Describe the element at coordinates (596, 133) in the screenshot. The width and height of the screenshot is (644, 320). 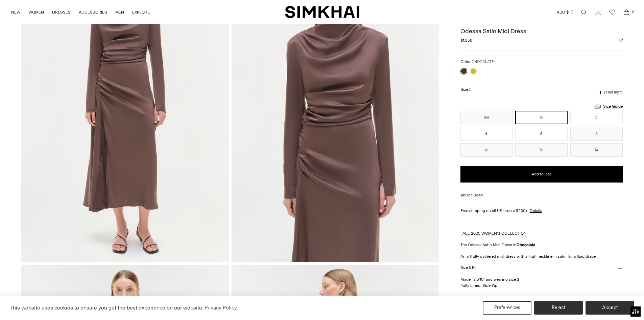
I see `button: 8` at that location.